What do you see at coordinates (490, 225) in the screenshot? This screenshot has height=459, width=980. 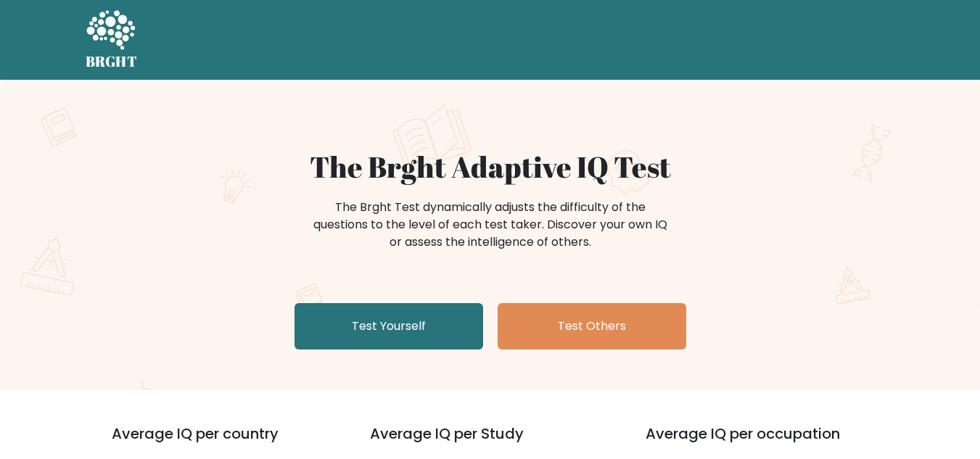 I see `div: The Brght Test dynamically adjusts the difficulty of the questions to the level of each test take...` at bounding box center [490, 225].